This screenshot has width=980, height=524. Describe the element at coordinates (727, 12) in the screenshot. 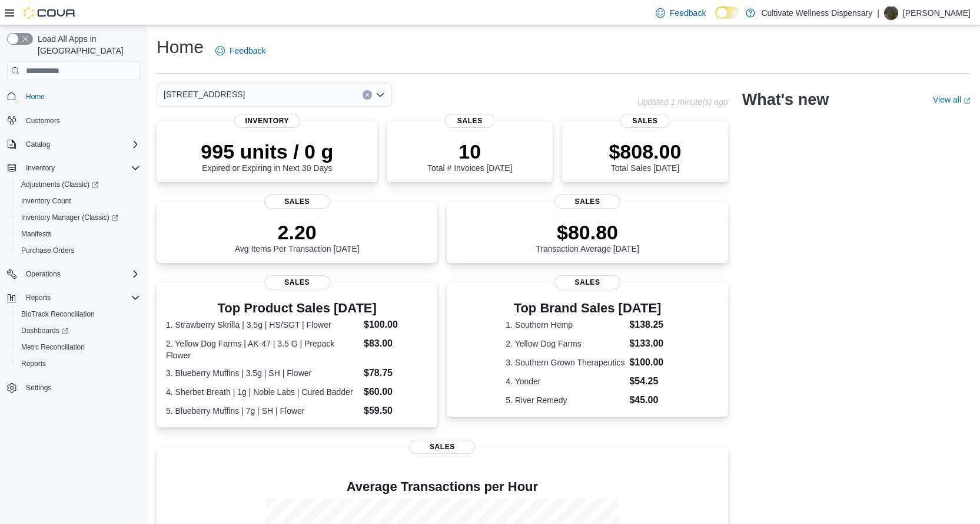

I see `input: Dark Mode` at that location.